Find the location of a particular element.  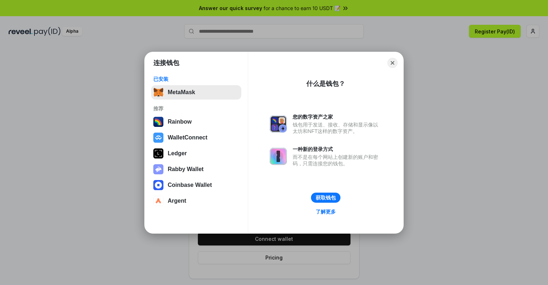

img: svg+xml,%3Csvg%20width%3D%22120%22%20height%3D%22120%22%20viewBox%3D%220%200%20120%20120%22%20fil... is located at coordinates (158, 122).